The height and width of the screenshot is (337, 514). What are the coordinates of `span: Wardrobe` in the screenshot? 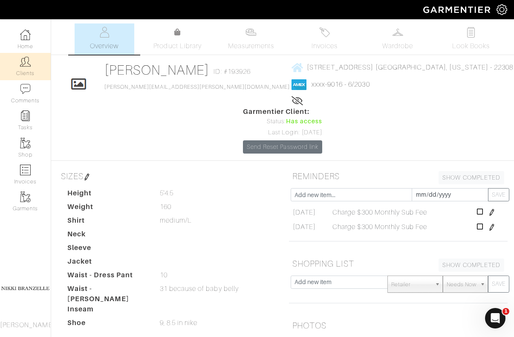 It's located at (397, 46).